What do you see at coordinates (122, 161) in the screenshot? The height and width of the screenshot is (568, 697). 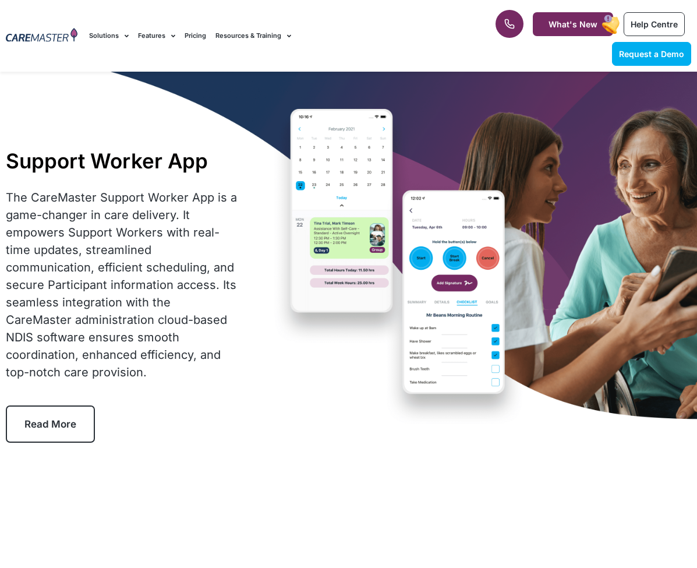 I see `h1: Support Worker App` at bounding box center [122, 161].